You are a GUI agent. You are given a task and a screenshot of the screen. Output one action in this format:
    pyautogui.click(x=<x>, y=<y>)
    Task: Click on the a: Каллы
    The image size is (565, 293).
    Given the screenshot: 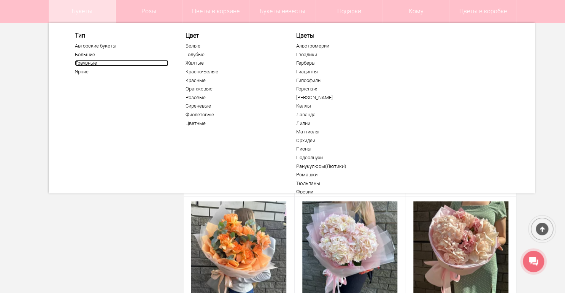 What is the action you would take?
    pyautogui.click(x=343, y=106)
    